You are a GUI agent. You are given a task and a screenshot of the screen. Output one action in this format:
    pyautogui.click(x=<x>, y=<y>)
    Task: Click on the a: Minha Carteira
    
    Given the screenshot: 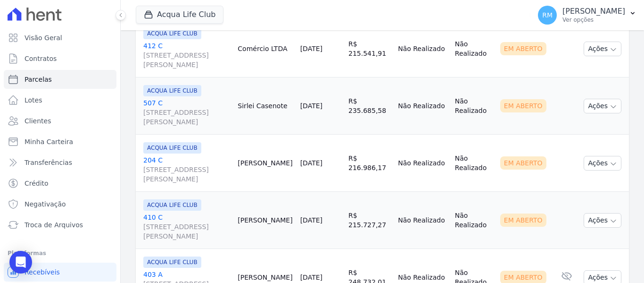 What is the action you would take?
    pyautogui.click(x=60, y=142)
    